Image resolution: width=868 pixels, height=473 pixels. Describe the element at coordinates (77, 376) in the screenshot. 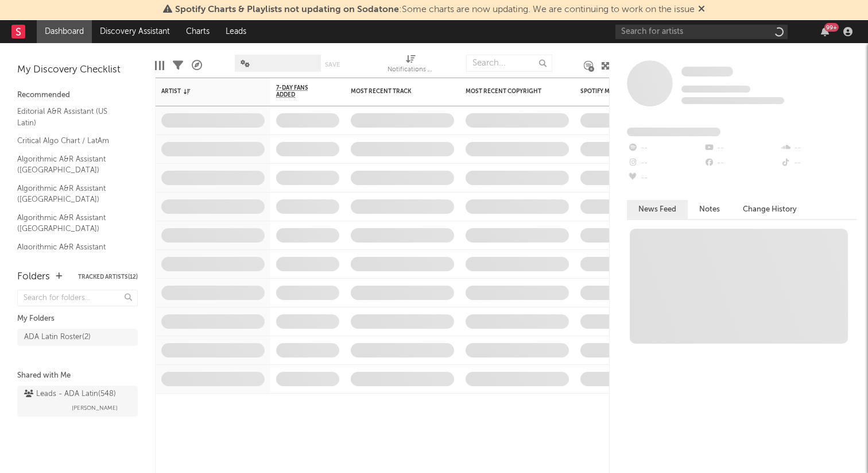

I see `div: Shared with Me` at that location.